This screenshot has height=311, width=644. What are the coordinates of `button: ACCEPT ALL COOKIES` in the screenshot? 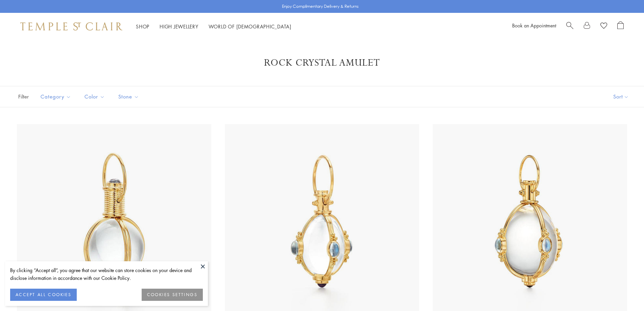 It's located at (43, 295).